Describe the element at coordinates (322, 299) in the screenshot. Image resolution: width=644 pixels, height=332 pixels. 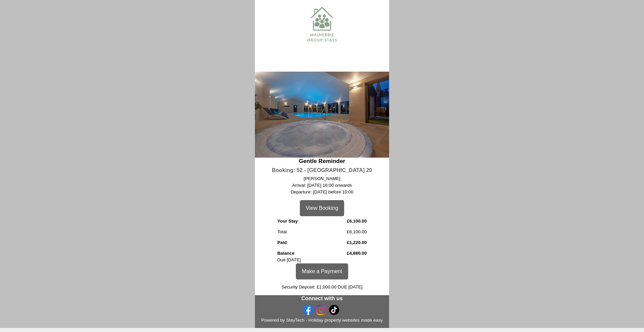
I see `h3: Connect with us` at that location.